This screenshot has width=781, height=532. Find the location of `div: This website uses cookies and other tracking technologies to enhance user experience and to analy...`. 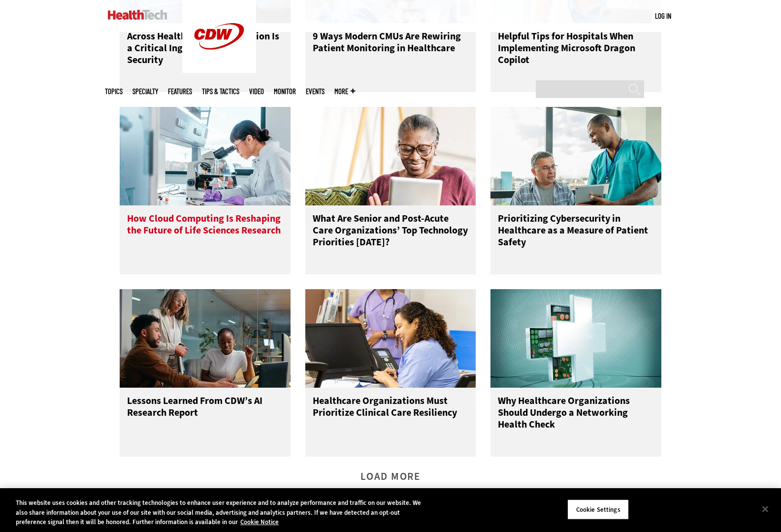

div: This website uses cookies and other tracking technologies to enhance user experience and to analy... is located at coordinates (222, 512).